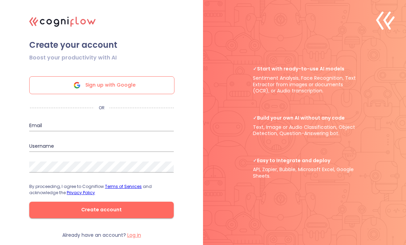 This screenshot has height=245, width=406. Describe the element at coordinates (304, 126) in the screenshot. I see `p: Text, Image or Audio Classification, Object Detection, Question-Answering bot.` at that location.